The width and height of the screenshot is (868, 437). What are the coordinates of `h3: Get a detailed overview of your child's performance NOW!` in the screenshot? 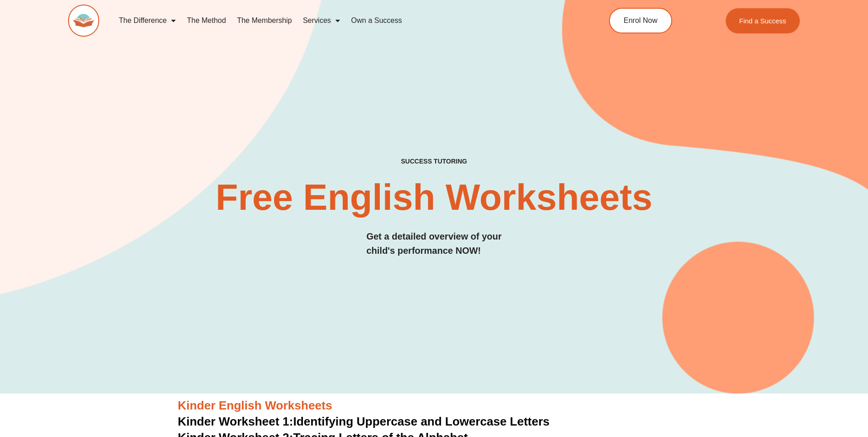 It's located at (434, 244).